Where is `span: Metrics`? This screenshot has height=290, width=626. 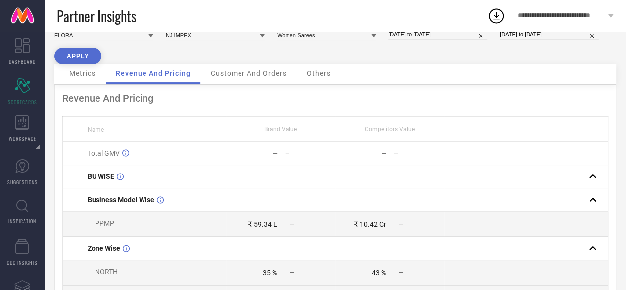
span: Metrics is located at coordinates (82, 73).